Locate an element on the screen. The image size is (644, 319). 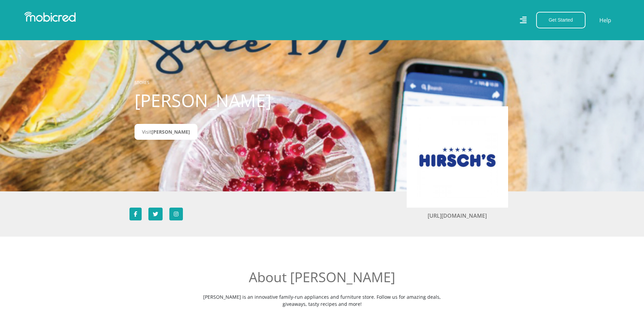
a: STORES is located at coordinates (142, 82).